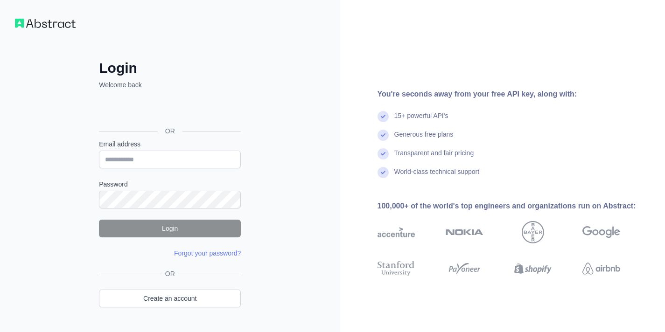  What do you see at coordinates (465, 233) in the screenshot?
I see `img: nokia` at bounding box center [465, 233].